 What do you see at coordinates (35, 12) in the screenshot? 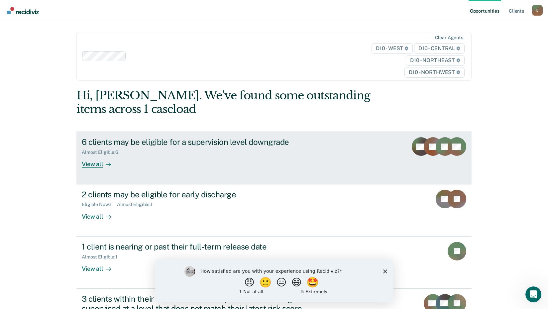
I see `img: Profile image for Kim` at bounding box center [35, 12].